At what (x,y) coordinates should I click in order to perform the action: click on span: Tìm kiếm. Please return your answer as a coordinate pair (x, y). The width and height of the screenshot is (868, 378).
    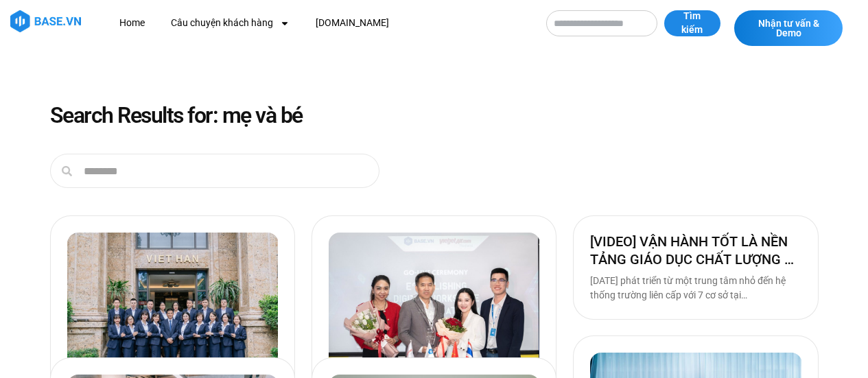
    Looking at the image, I should click on (692, 22).